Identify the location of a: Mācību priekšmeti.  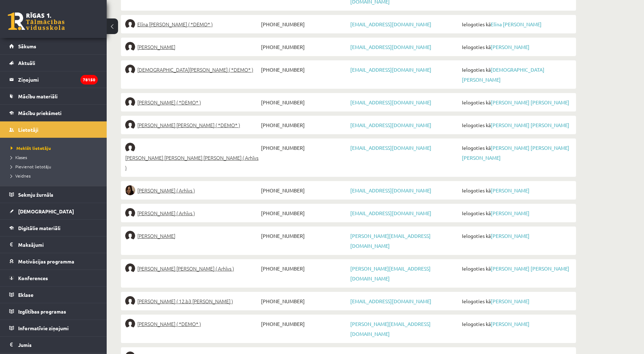
(54, 113).